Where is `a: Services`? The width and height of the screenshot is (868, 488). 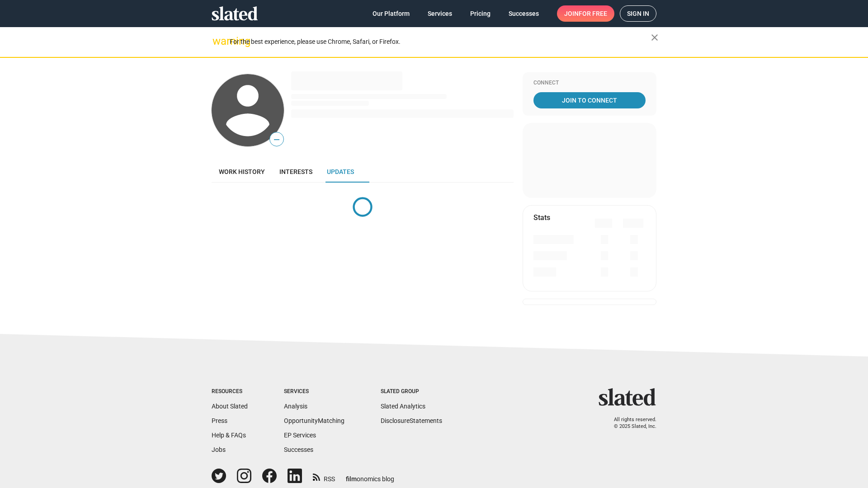 a: Services is located at coordinates (440, 14).